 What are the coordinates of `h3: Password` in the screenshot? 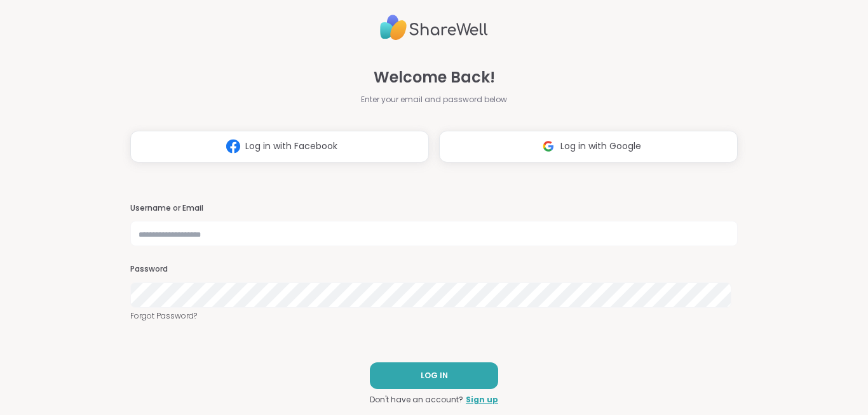 It's located at (434, 269).